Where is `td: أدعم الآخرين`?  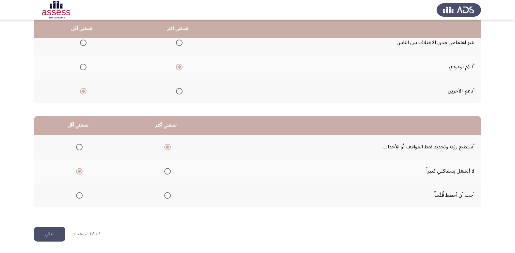 td: أدعم الآخرين is located at coordinates (353, 91).